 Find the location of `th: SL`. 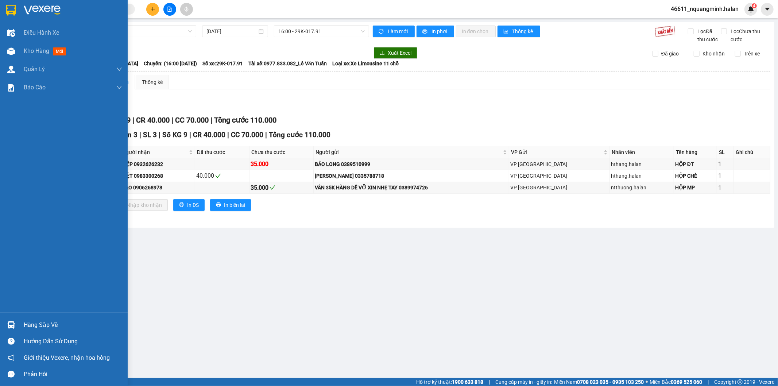

th: SL is located at coordinates (725, 152).